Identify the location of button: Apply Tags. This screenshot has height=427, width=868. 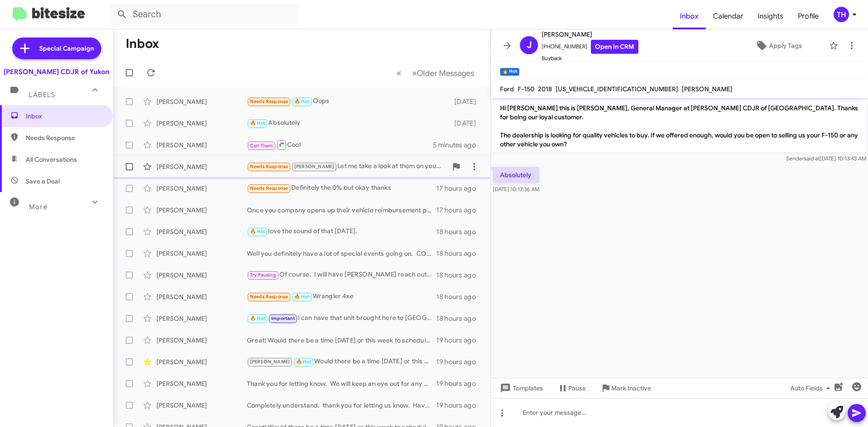
(778, 45).